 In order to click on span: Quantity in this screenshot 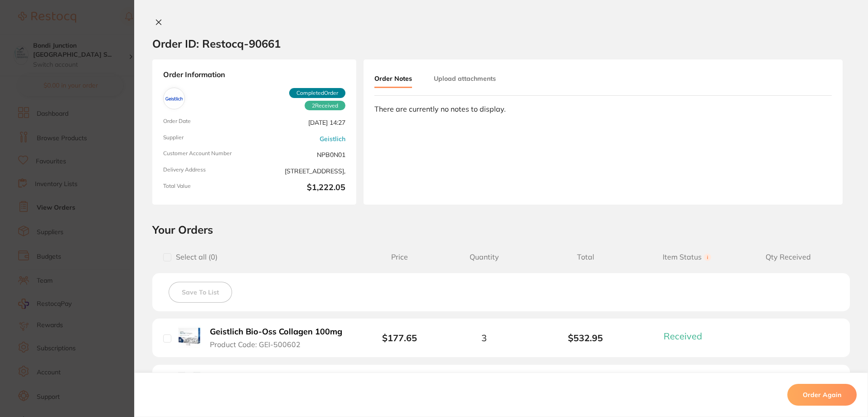, I will do `click(485, 257)`.